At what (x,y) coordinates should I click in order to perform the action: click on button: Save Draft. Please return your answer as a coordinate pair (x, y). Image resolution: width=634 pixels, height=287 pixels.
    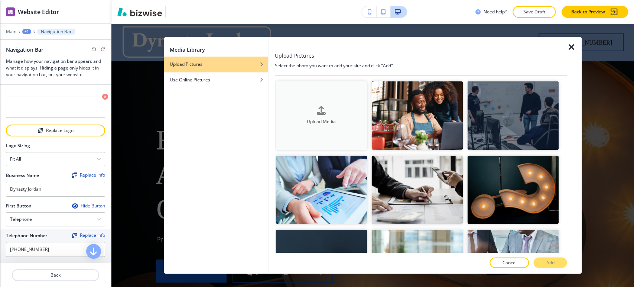
    Looking at the image, I should click on (534, 12).